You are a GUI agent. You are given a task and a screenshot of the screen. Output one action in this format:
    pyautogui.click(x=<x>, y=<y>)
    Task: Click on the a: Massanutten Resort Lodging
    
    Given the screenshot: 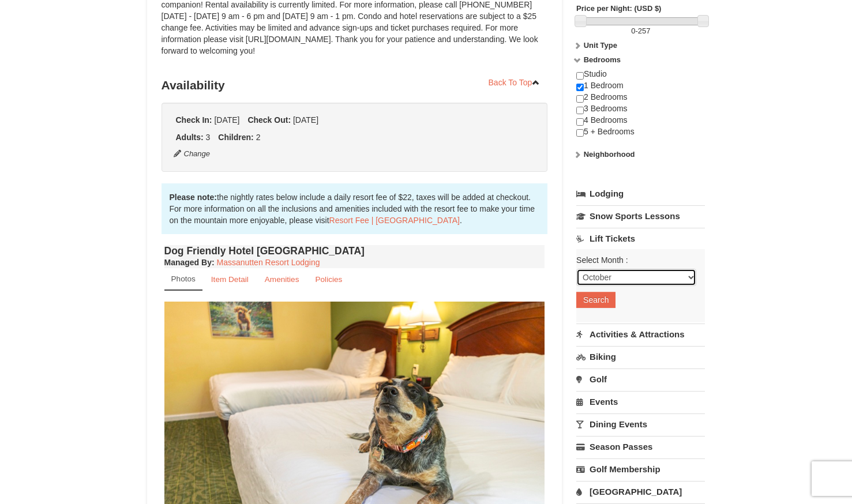 What is the action you would take?
    pyautogui.click(x=268, y=262)
    